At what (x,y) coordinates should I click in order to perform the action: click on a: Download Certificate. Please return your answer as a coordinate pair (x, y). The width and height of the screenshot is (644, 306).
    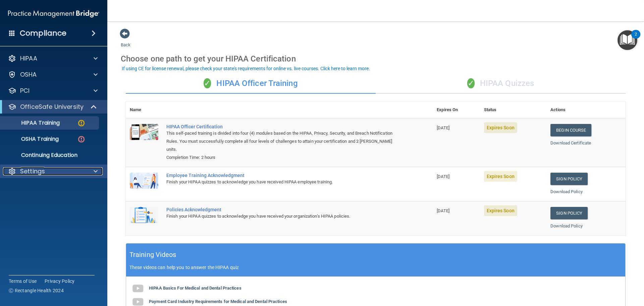
    Looking at the image, I should click on (571, 143).